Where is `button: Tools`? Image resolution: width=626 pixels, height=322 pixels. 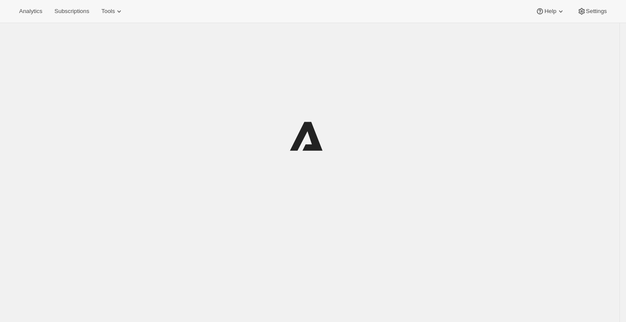
button: Tools is located at coordinates (112, 11).